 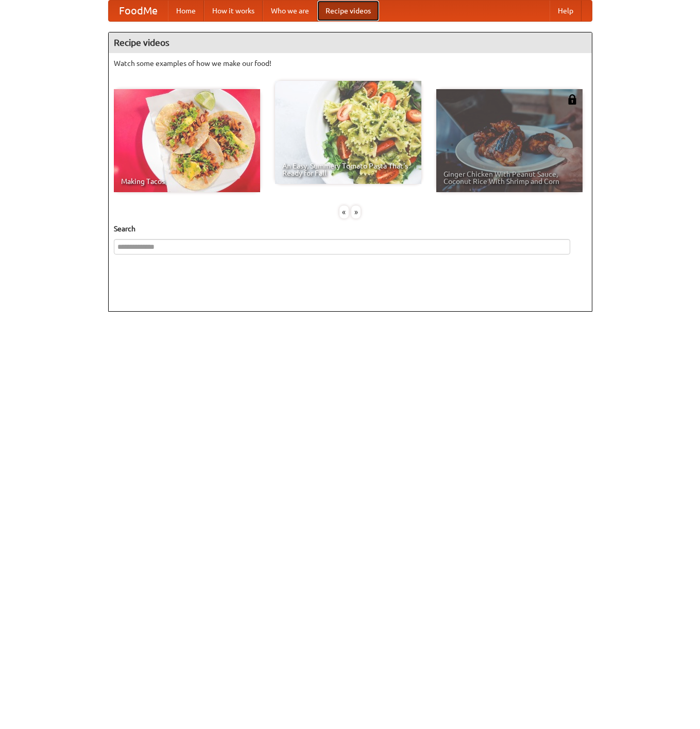 I want to click on h5: Search, so click(x=350, y=229).